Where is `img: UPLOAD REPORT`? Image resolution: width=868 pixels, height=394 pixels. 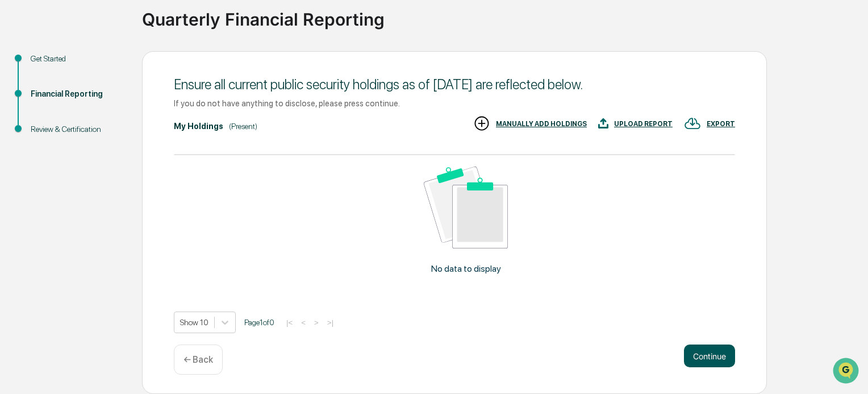
img: UPLOAD REPORT is located at coordinates (603, 124).